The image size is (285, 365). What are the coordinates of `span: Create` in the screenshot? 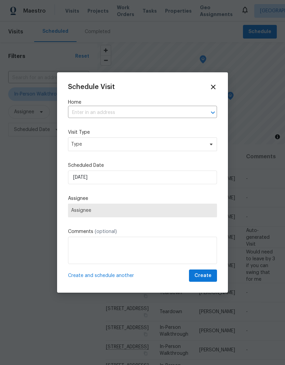 It's located at (203, 276).